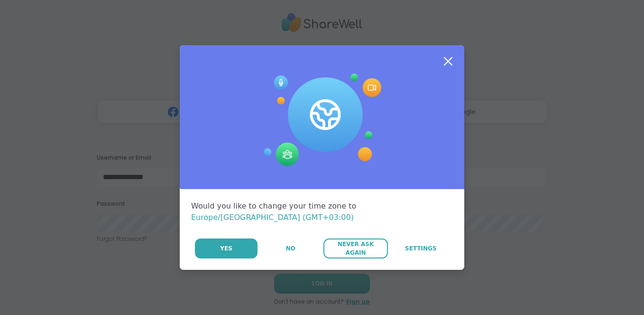 Image resolution: width=644 pixels, height=315 pixels. What do you see at coordinates (421, 248) in the screenshot?
I see `span: Settings` at bounding box center [421, 248].